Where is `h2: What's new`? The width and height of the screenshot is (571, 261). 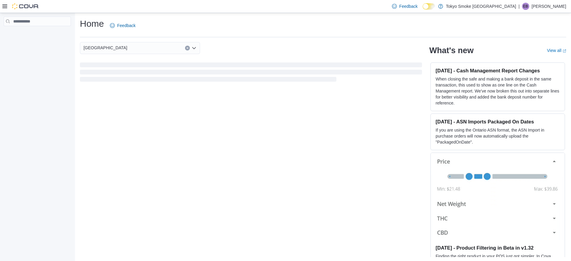 h2: What's new is located at coordinates (451, 50).